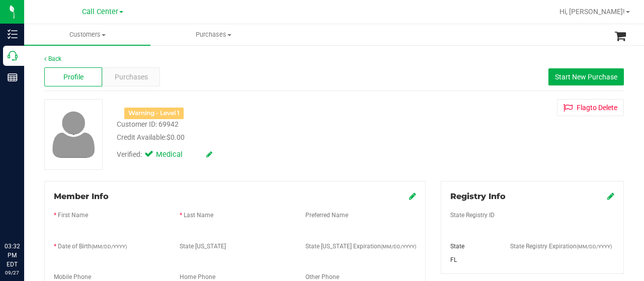 The width and height of the screenshot is (644, 281). What do you see at coordinates (100, 11) in the screenshot?
I see `span: Call Center` at bounding box center [100, 11].